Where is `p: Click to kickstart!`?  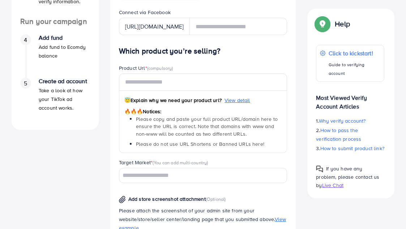
p: Click to kickstart! is located at coordinates (354, 53).